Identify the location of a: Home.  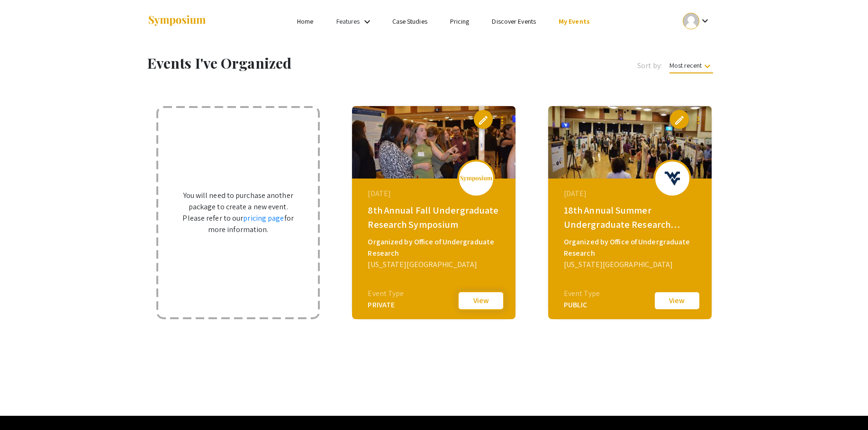
(305, 21).